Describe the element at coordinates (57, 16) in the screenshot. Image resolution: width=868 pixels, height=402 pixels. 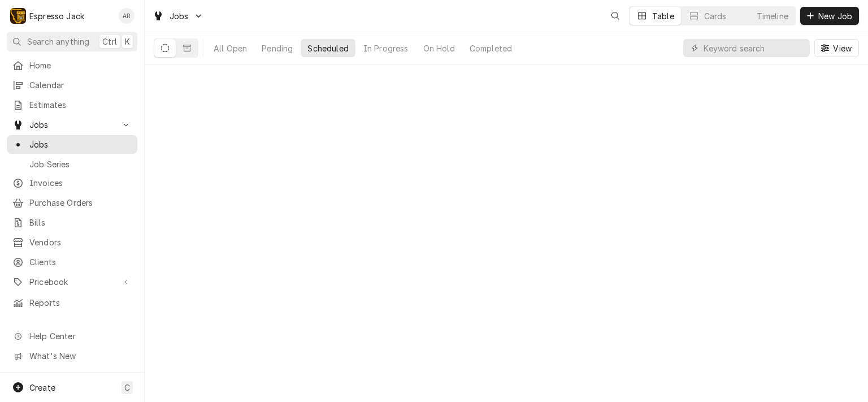
I see `div: Espresso Jack` at that location.